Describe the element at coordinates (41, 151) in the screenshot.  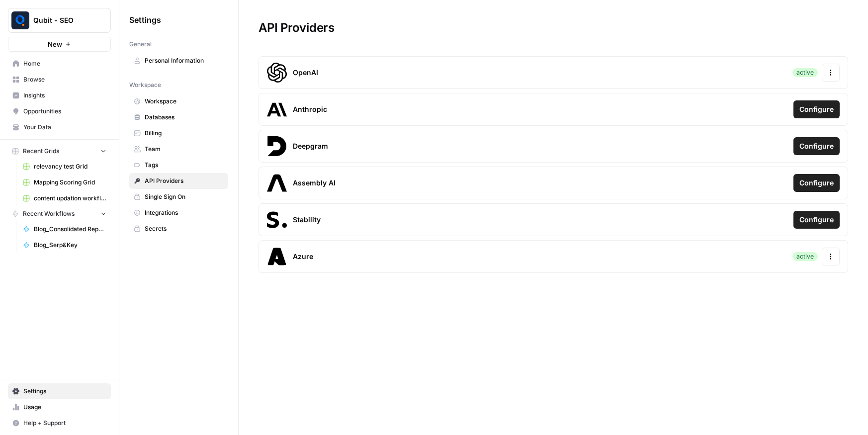
I see `span: Recent Grids` at that location.